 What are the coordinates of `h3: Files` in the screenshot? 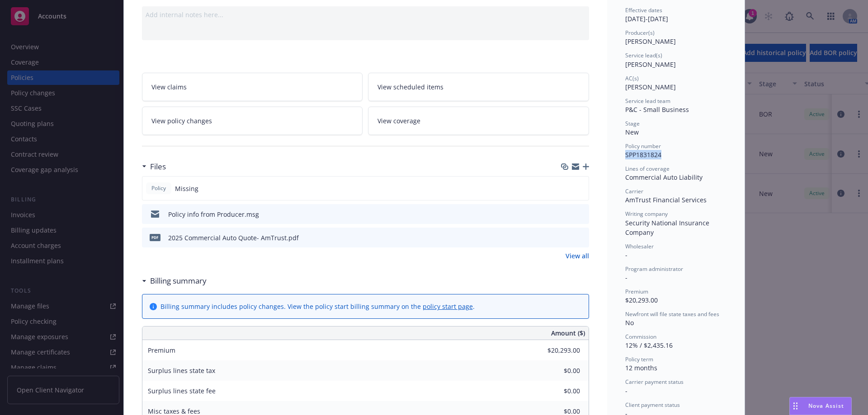 It's located at (157, 166).